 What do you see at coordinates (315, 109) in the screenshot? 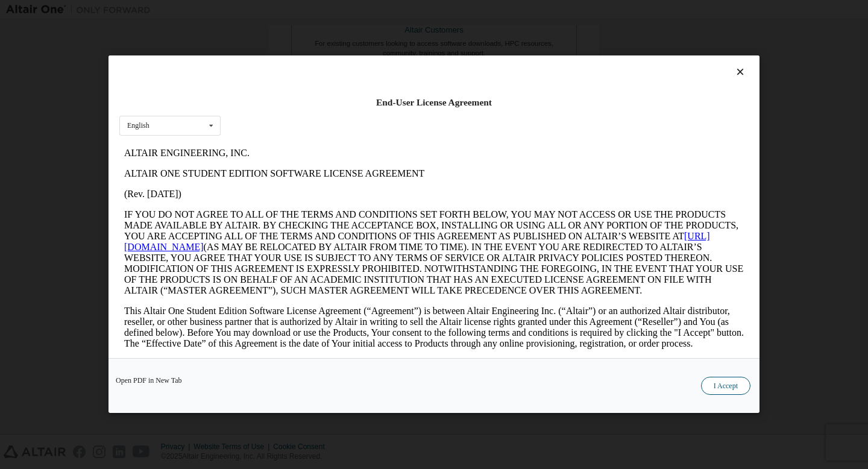
I see `p: IF YOU DO NOT AGREE TO ALL OF THE TERMS AND CONDITIONS SET FORTH BELOW, YOU MAY NOT ACCESS OR USE...` at bounding box center [315, 109].